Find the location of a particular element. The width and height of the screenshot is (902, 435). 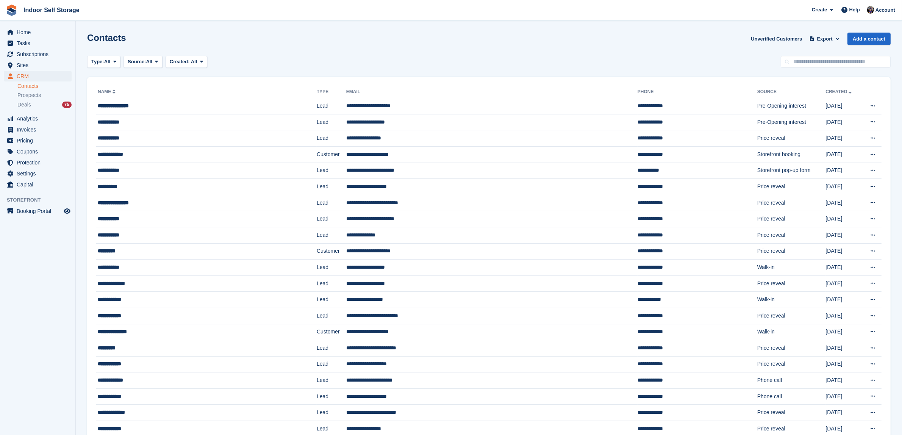

span: Coupons is located at coordinates (39, 152).